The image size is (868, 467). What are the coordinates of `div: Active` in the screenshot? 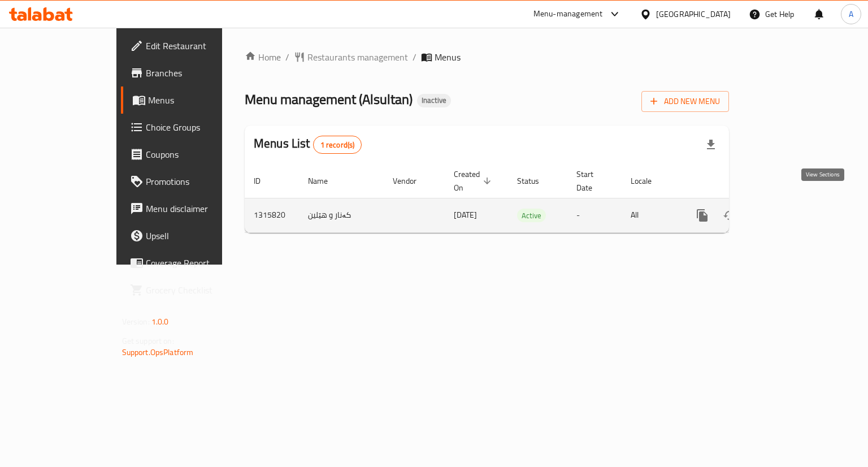 It's located at (531, 216).